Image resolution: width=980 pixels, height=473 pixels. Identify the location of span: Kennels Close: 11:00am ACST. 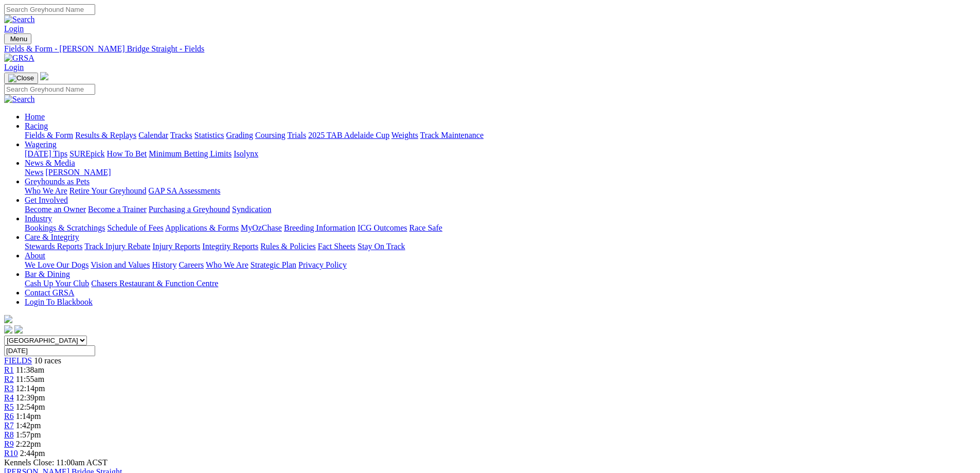
(56, 462).